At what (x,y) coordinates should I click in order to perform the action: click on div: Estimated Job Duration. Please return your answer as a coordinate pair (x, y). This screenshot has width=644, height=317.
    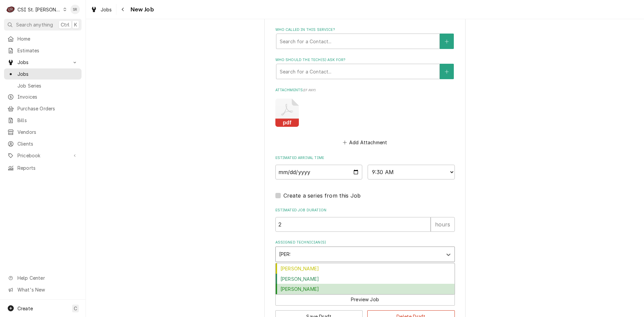
    Looking at the image, I should click on (365, 220).